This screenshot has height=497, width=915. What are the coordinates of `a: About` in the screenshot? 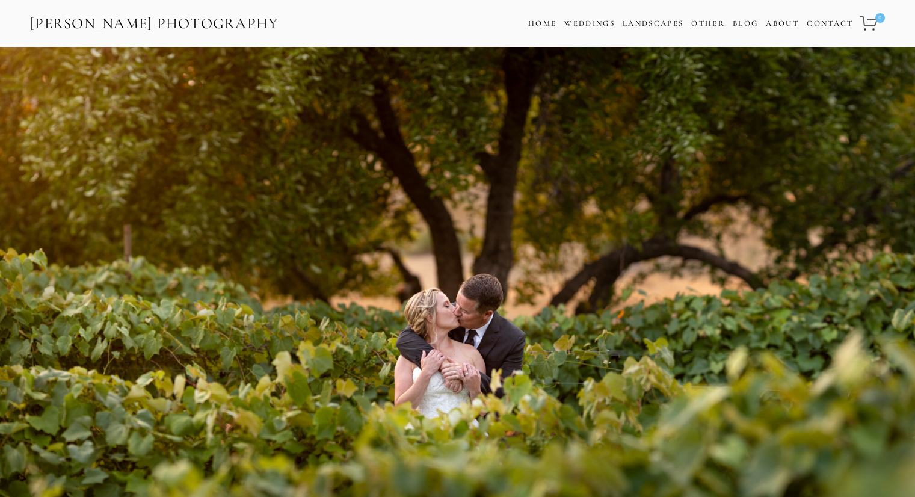 It's located at (782, 23).